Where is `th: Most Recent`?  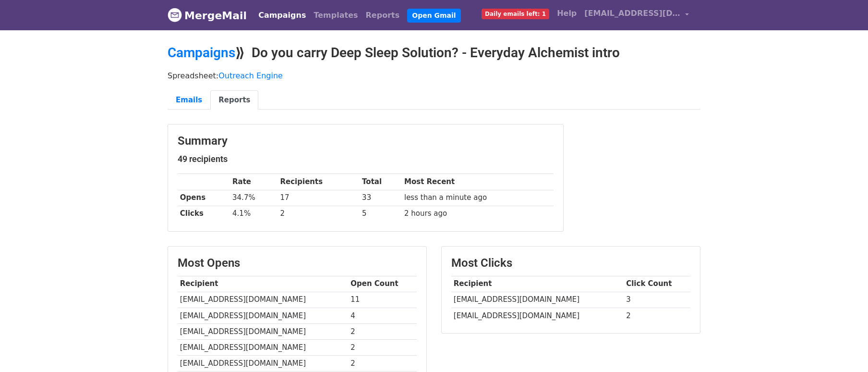 th: Most Recent is located at coordinates (478, 182).